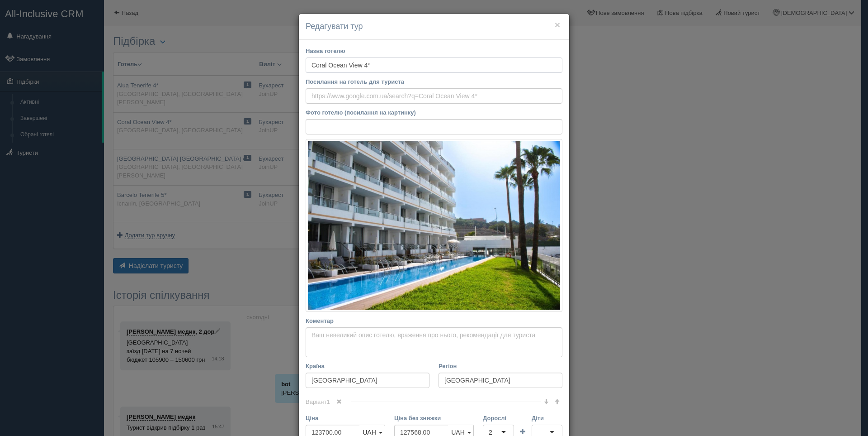  Describe the element at coordinates (434, 418) in the screenshot. I see `label: Ціна без знижки` at that location.